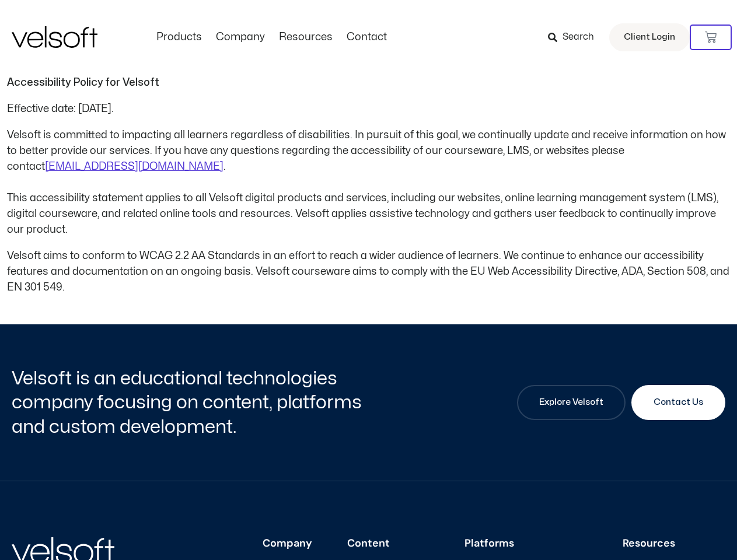 The width and height of the screenshot is (737, 560). What do you see at coordinates (575, 37) in the screenshot?
I see `a: Search` at bounding box center [575, 37].